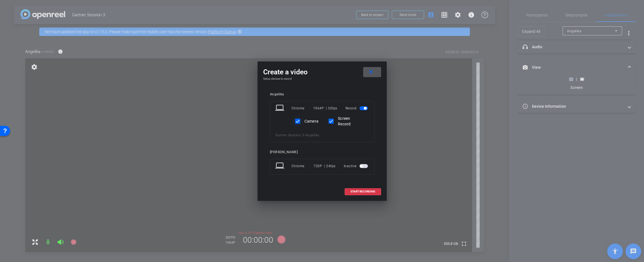 The image size is (644, 262). I want to click on div: Inactive, so click(356, 166).